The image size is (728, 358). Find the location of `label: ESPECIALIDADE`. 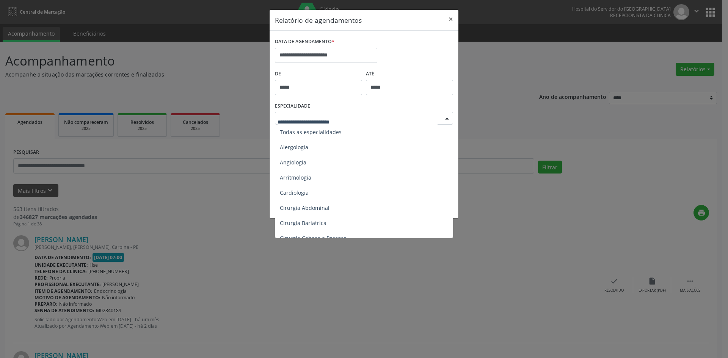

label: ESPECIALIDADE is located at coordinates (292, 106).